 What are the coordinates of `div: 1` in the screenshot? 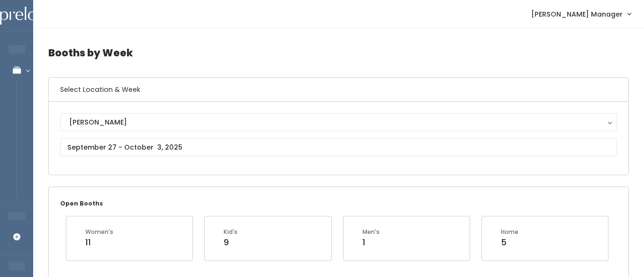 It's located at (371, 242).